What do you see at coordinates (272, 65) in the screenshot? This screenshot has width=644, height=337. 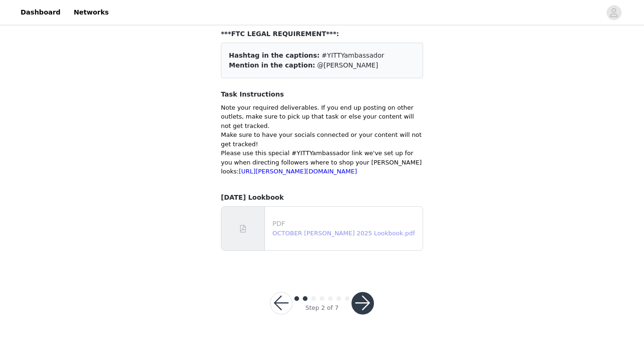 I see `span: Mention in the caption:` at bounding box center [272, 65].